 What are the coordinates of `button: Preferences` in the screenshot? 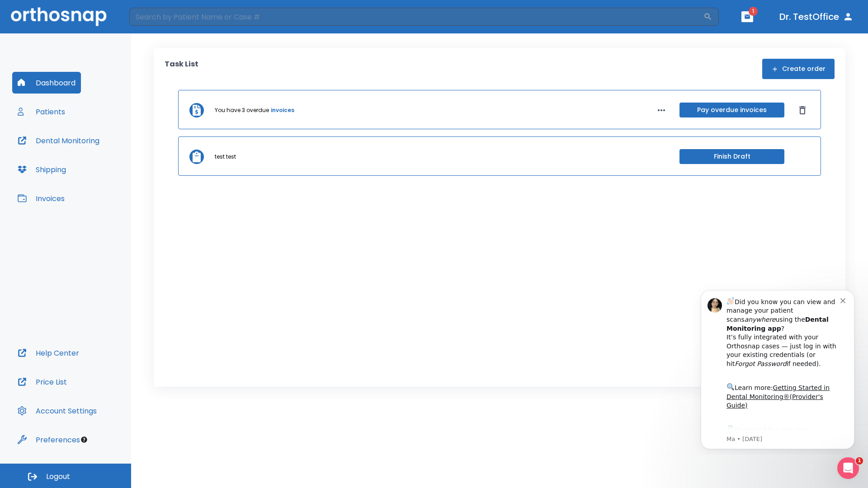 It's located at (49, 440).